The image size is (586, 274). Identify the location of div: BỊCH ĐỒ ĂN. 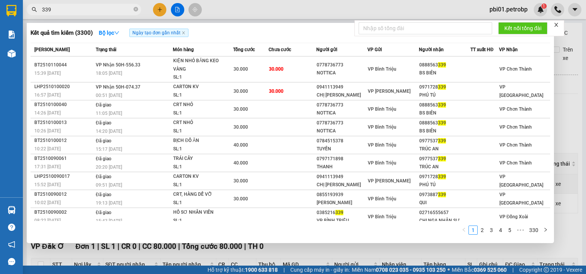
(202, 141).